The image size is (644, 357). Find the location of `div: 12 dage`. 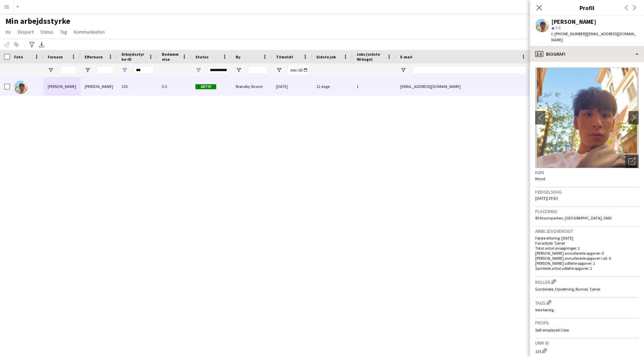

div: 12 dage is located at coordinates (332, 86).